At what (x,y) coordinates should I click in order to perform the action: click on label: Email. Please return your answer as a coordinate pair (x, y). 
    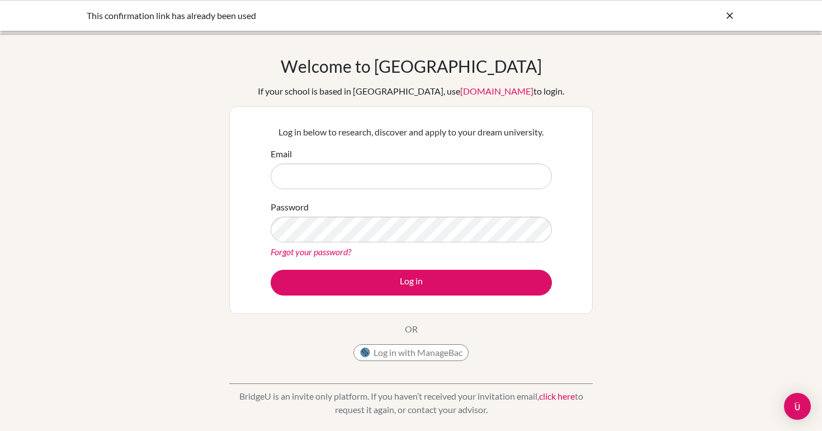
    Looking at the image, I should click on (281, 154).